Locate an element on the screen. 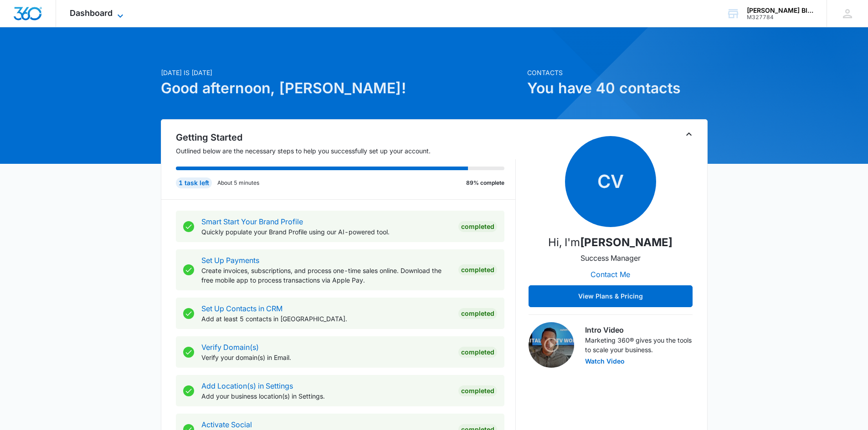 Image resolution: width=868 pixels, height=430 pixels. p: 89% complete is located at coordinates (485, 183).